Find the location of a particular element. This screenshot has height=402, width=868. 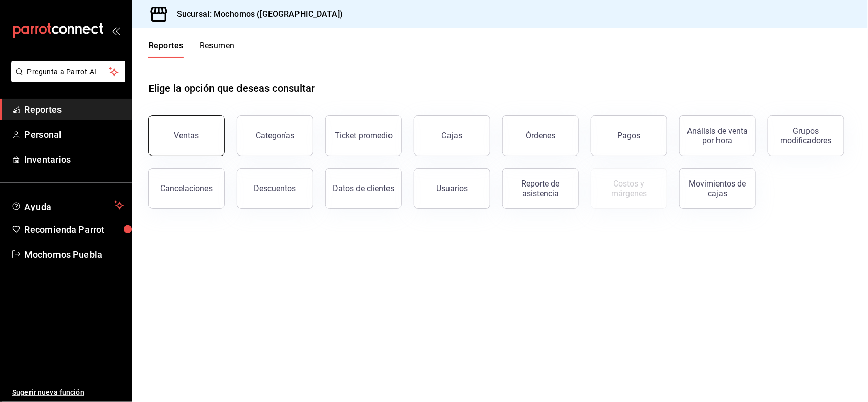

button: Movimientos de cajas is located at coordinates (717, 188).